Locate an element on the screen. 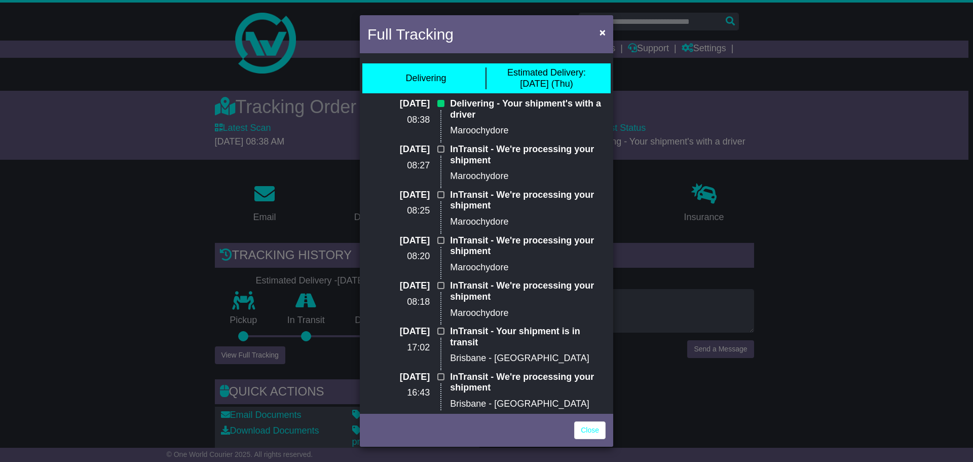 This screenshot has height=462, width=973. div: Delivering is located at coordinates (426, 79).